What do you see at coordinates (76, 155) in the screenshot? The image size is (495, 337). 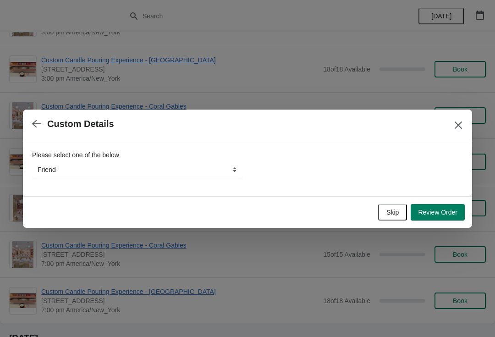 I see `label: Please select one of the below` at bounding box center [76, 155].